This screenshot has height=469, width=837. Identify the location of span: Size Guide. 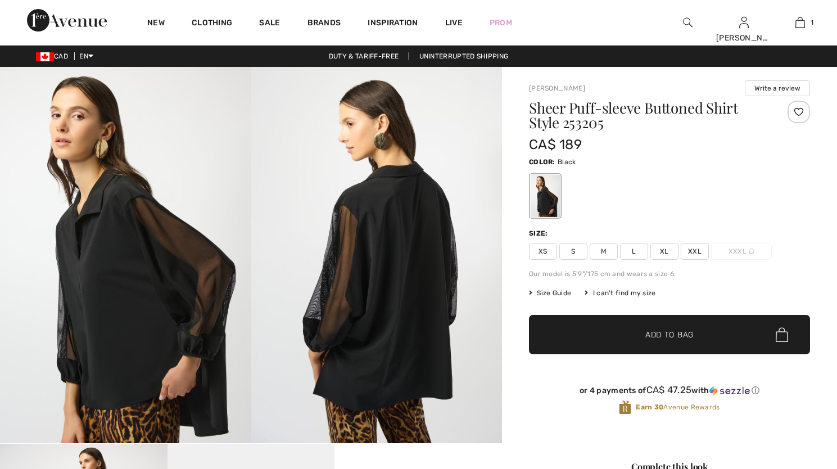
(550, 293).